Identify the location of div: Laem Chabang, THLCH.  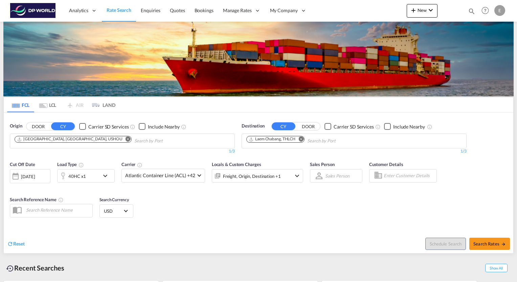
(272, 139).